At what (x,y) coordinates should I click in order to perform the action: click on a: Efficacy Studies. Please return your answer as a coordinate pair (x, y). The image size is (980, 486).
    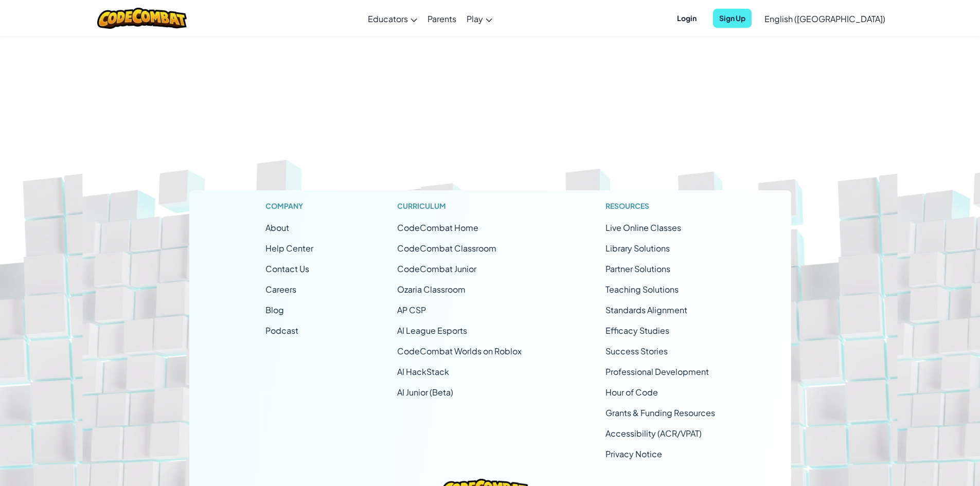
    Looking at the image, I should click on (637, 331).